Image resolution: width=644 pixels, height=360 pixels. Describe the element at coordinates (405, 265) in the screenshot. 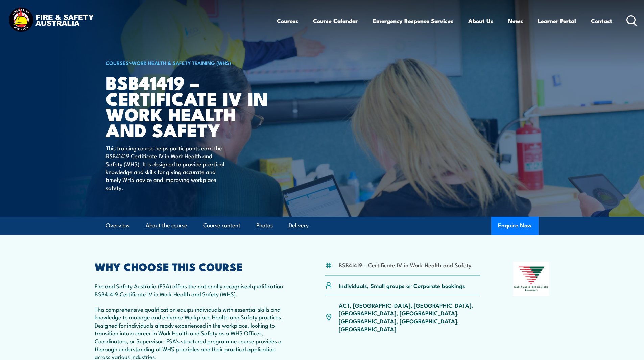

I see `li: BSB41419 - Certificate IV in Work Health and Safety` at that location.